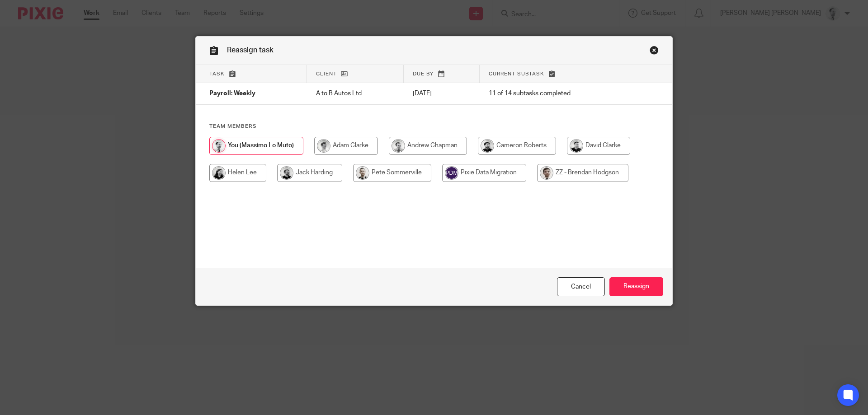 Image resolution: width=868 pixels, height=415 pixels. Describe the element at coordinates (434, 127) in the screenshot. I see `h4: Team members` at that location.